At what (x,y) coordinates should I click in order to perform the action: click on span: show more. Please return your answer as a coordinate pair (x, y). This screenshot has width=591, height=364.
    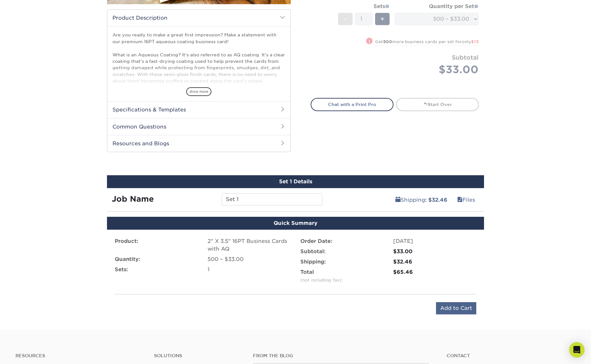
    Looking at the image, I should click on (199, 92).